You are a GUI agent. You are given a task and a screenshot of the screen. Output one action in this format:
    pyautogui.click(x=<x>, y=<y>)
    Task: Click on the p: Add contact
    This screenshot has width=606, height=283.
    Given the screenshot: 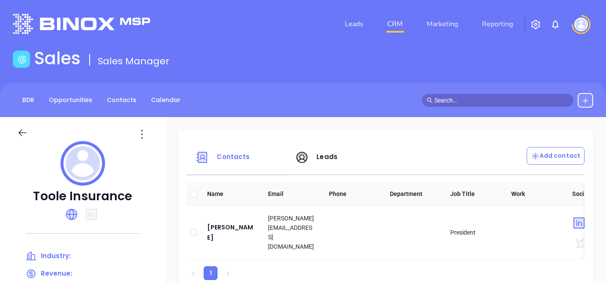 What is the action you would take?
    pyautogui.click(x=556, y=156)
    